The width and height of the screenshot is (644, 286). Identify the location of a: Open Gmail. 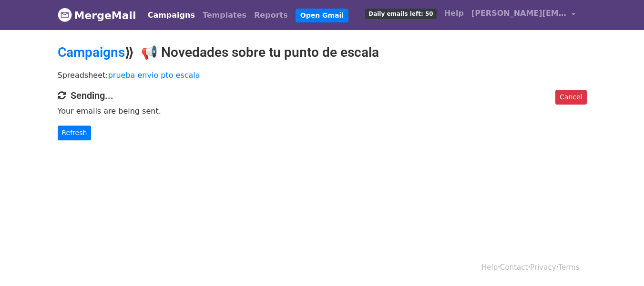
(322, 15).